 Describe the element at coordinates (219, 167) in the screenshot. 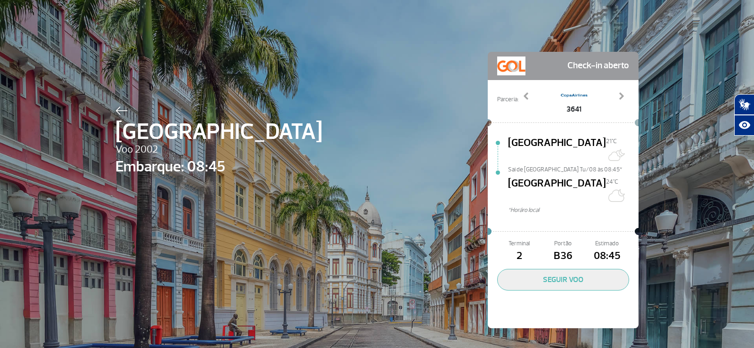

I see `span: Embarque: 08:45` at that location.